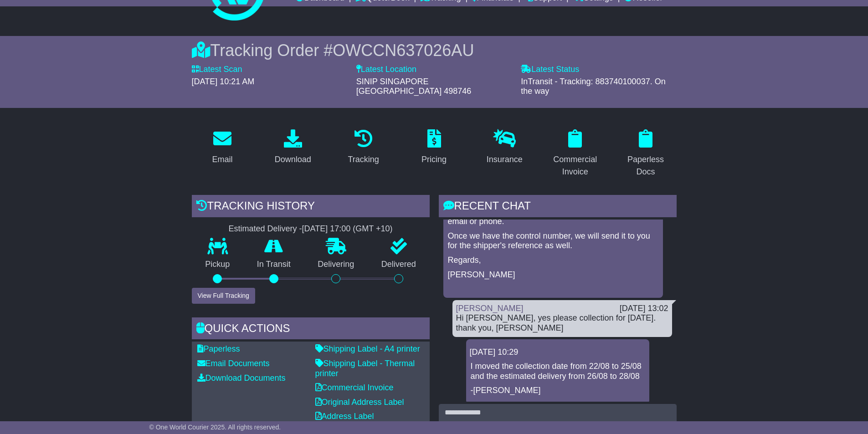  Describe the element at coordinates (311, 207) in the screenshot. I see `div: Tracking history` at that location.